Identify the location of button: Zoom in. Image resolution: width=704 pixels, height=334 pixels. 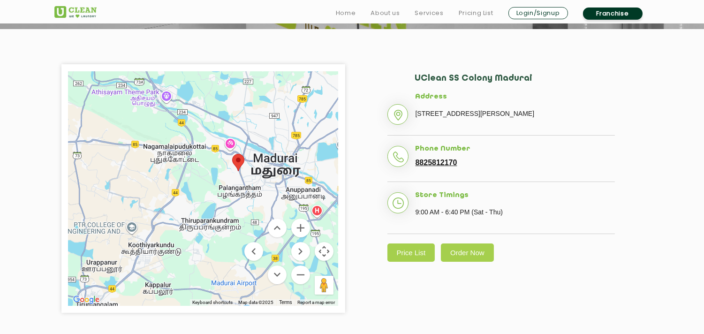
(301, 228).